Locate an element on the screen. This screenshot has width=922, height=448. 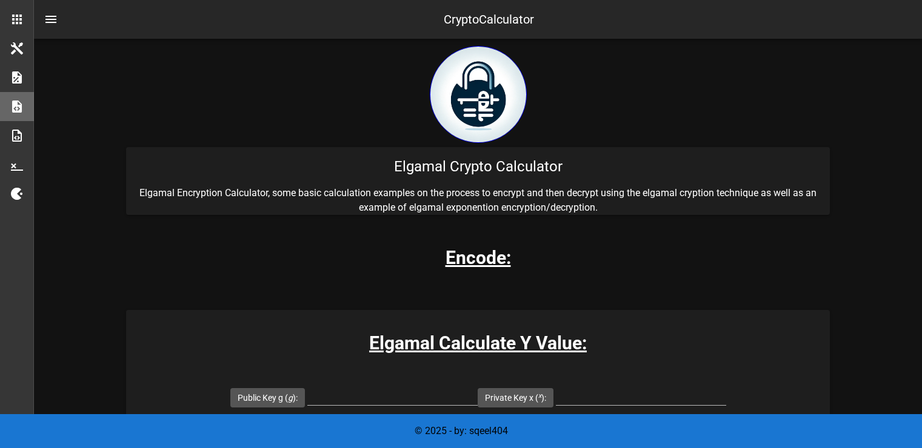
a: home is located at coordinates (478, 139).